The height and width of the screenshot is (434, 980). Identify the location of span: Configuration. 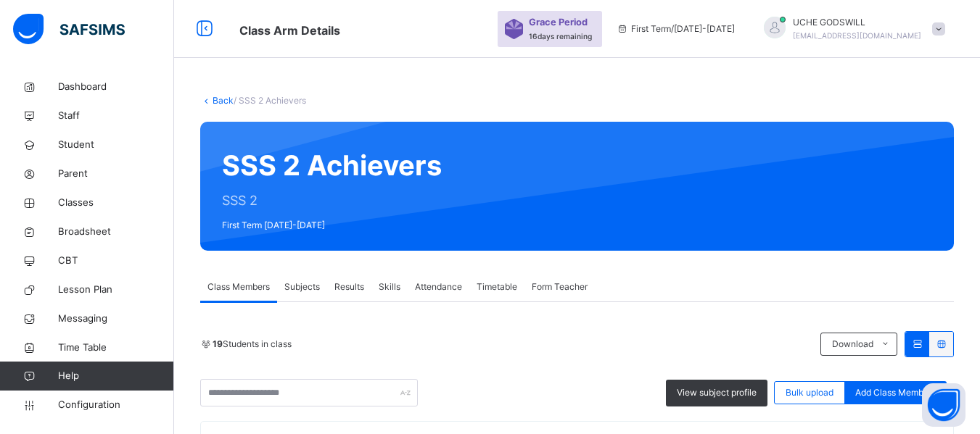
(116, 405).